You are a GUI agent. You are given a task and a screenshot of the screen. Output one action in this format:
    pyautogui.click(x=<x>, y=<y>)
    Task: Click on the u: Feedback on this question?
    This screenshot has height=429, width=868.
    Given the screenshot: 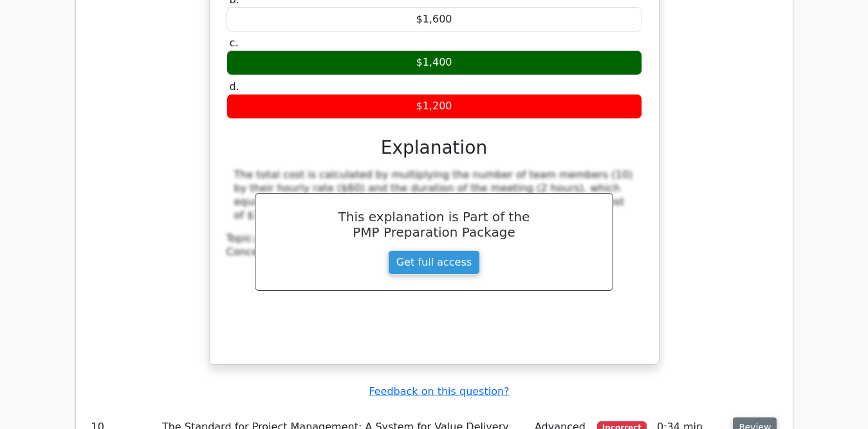 What is the action you would take?
    pyautogui.click(x=439, y=391)
    